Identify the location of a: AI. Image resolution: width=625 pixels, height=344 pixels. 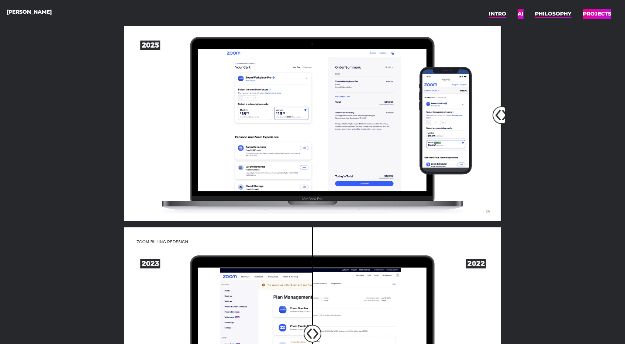
(520, 14).